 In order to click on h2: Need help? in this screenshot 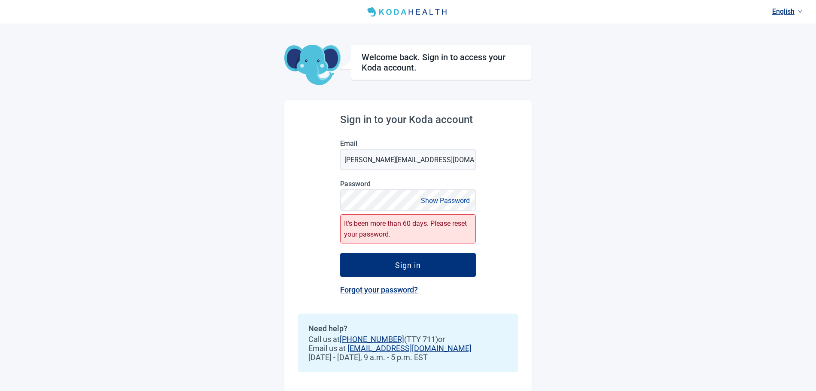, I will do `click(408, 328)`.